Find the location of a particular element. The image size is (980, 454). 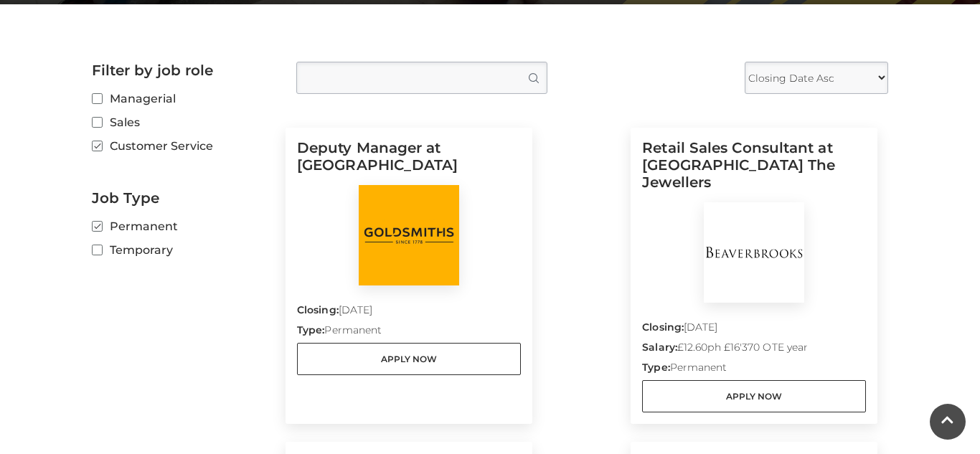

strong: Salary: is located at coordinates (659, 347).